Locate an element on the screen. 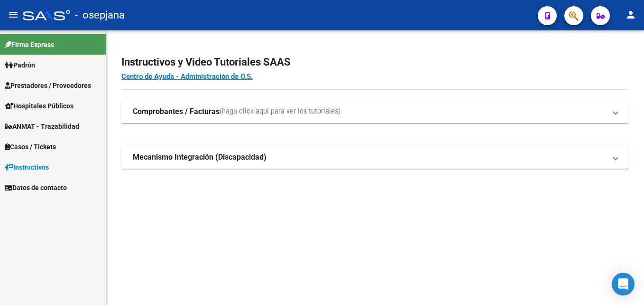  div: Open Intercom Messenger is located at coordinates (623, 284).